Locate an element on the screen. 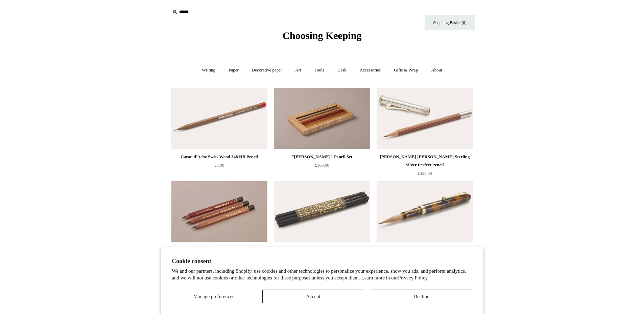 The height and width of the screenshot is (314, 644). img: "Woods" Pencil Set is located at coordinates (322, 118).